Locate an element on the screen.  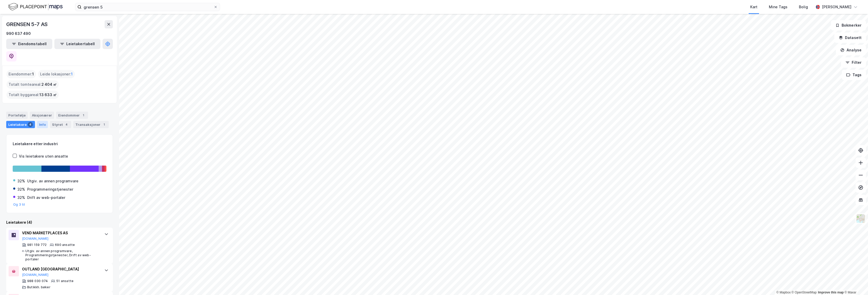
div: Eiendommer : is located at coordinates (21, 75).